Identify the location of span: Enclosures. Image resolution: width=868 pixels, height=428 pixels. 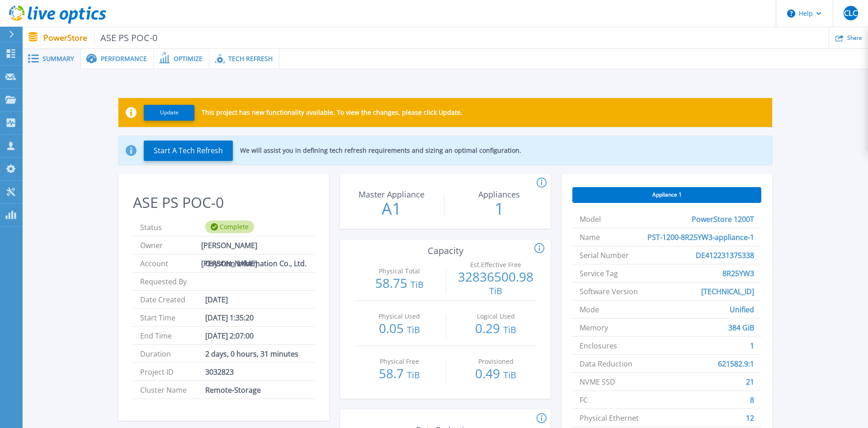
(598, 345).